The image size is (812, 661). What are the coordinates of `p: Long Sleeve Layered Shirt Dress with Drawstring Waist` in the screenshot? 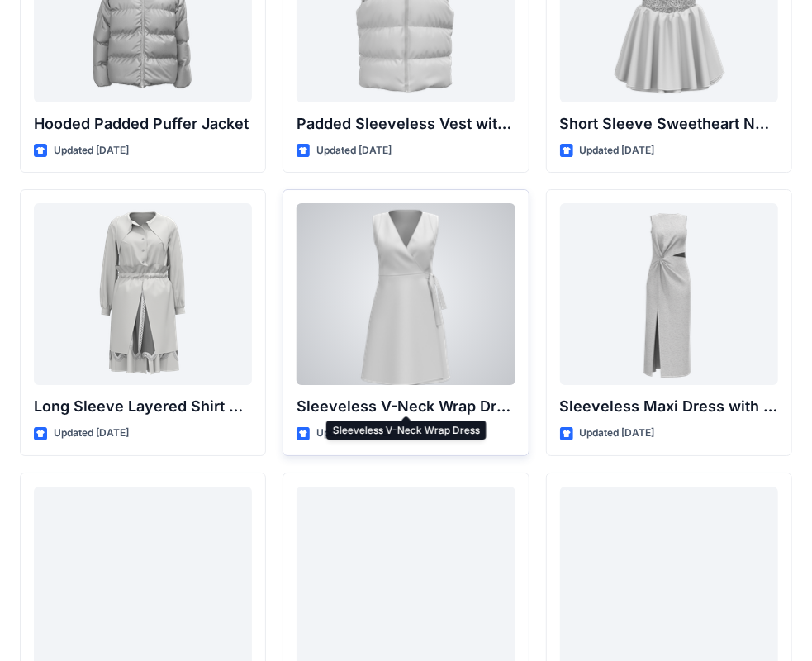 It's located at (143, 407).